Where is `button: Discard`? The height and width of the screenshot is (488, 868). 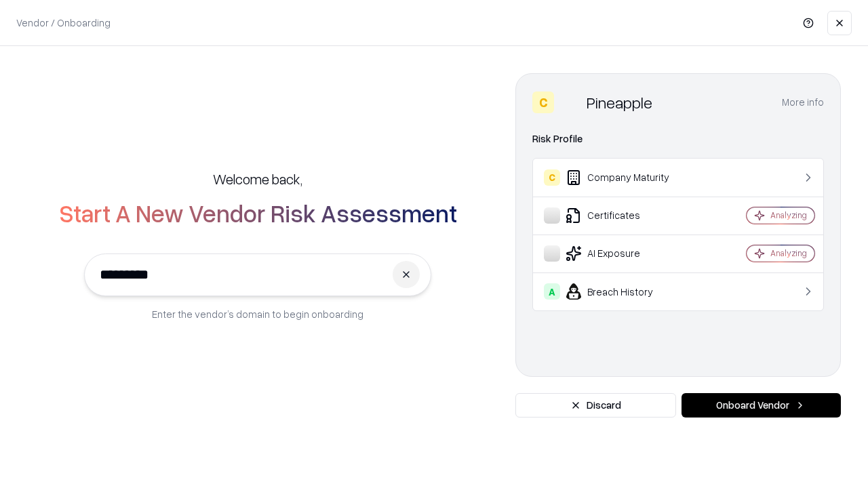 button: Discard is located at coordinates (595, 406).